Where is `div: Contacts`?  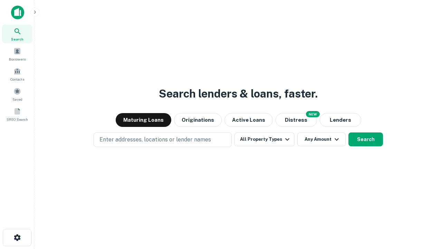 div: Contacts is located at coordinates (17, 74).